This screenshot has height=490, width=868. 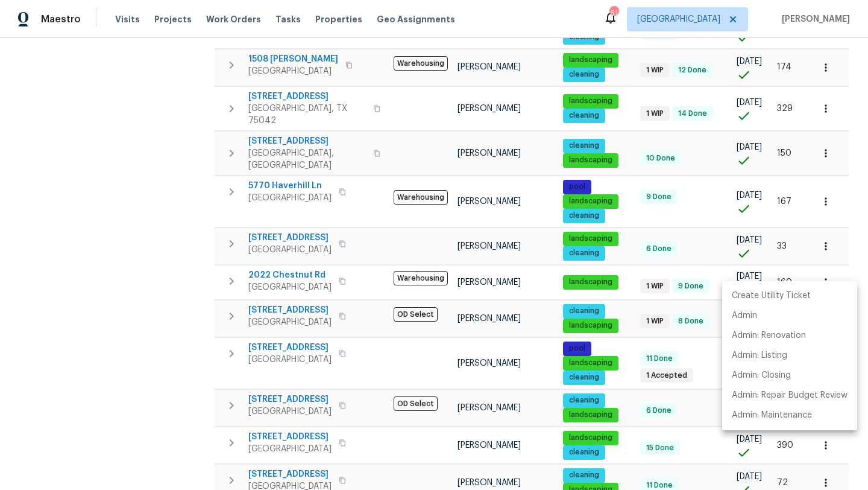 What do you see at coordinates (760, 355) in the screenshot?
I see `p: Admin: Listing` at bounding box center [760, 355].